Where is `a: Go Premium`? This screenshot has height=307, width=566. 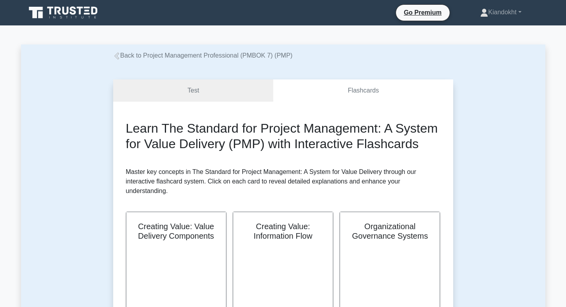 a: Go Premium is located at coordinates (423, 12).